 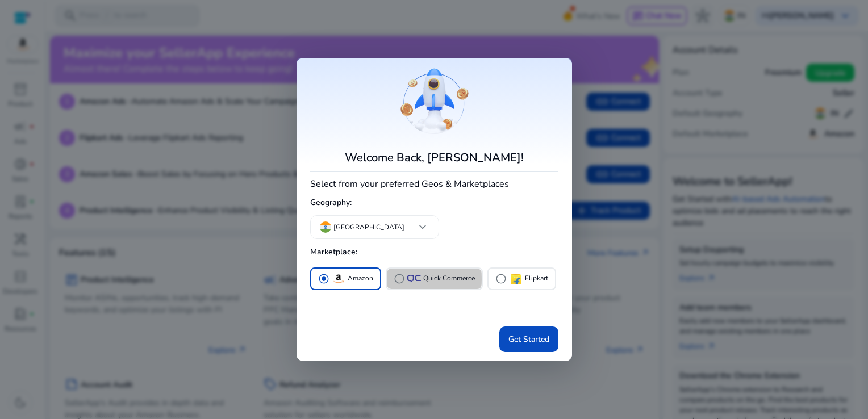 I want to click on p: Flipkart, so click(x=536, y=278).